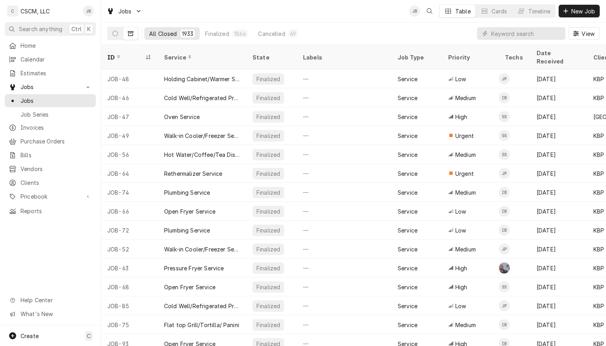 This screenshot has height=346, width=606. Describe the element at coordinates (504, 268) in the screenshot. I see `div: CL` at that location.